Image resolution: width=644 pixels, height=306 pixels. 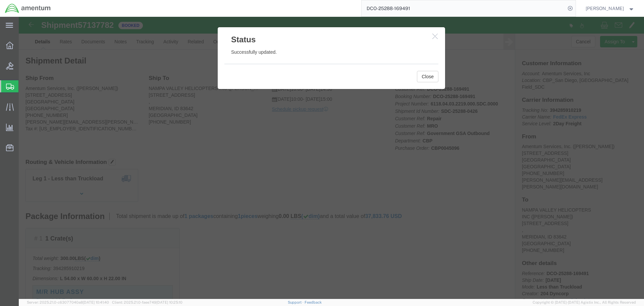 What do you see at coordinates (313, 302) in the screenshot?
I see `a: Feedback` at bounding box center [313, 302].